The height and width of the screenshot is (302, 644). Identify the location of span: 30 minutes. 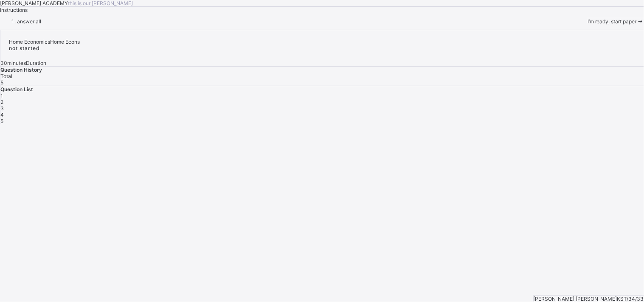
(13, 63).